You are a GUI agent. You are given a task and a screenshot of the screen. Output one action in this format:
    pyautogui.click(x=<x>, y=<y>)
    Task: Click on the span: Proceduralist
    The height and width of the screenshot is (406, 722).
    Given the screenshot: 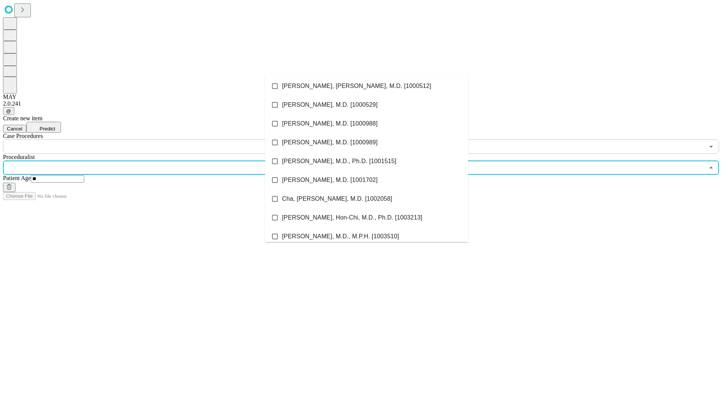 What is the action you would take?
    pyautogui.click(x=19, y=157)
    